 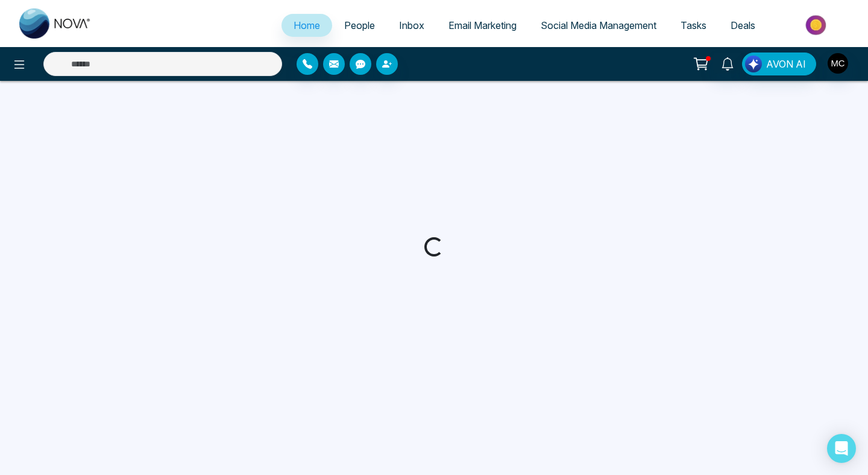 What do you see at coordinates (753, 64) in the screenshot?
I see `img: Lead Flow` at bounding box center [753, 64].